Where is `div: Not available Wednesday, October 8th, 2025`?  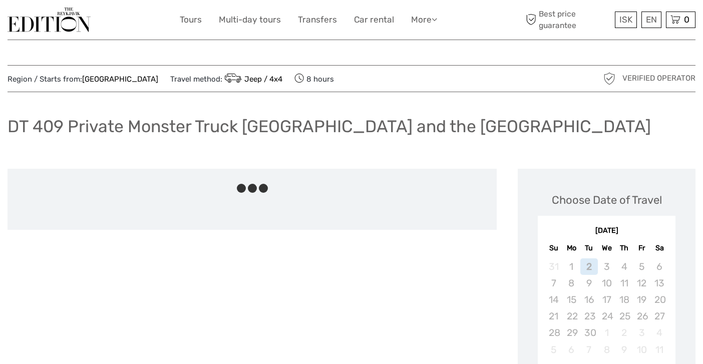 div: Not available Wednesday, October 8th, 2025 is located at coordinates (606, 349).